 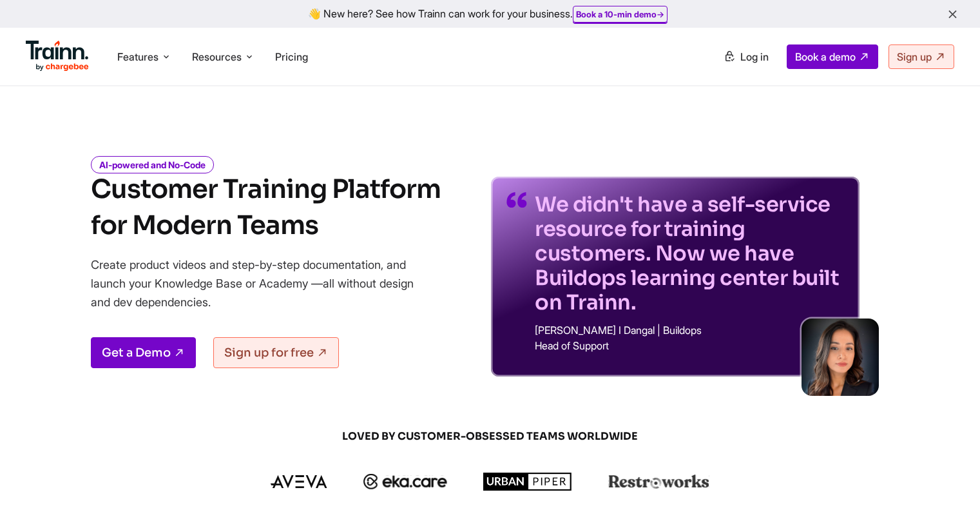 What do you see at coordinates (261, 283) in the screenshot?
I see `p: Create product videos and step-by-step documentation, and launch your Knowledge Base or Academy —...` at bounding box center [261, 283].